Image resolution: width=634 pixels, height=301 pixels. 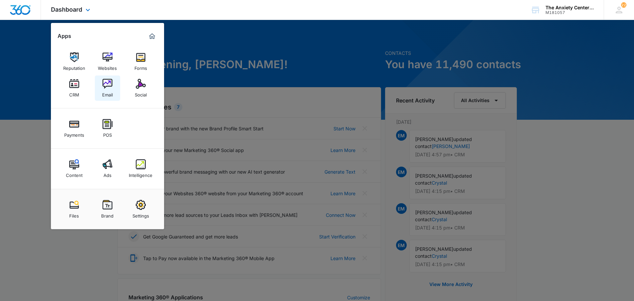 I want to click on div: account id, so click(x=569, y=13).